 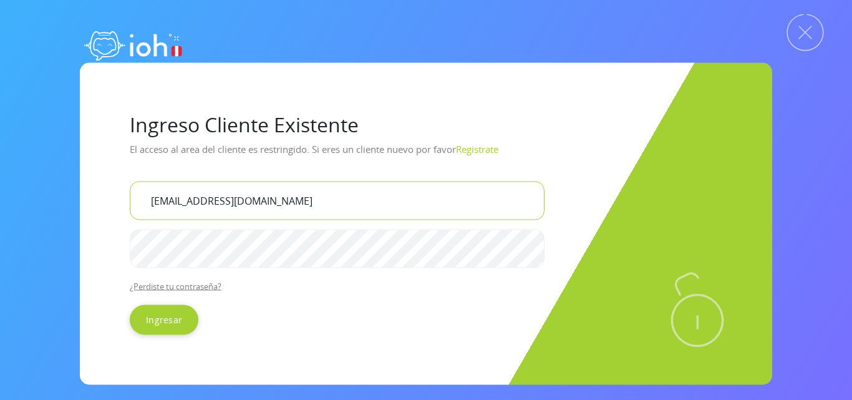 What do you see at coordinates (337, 200) in the screenshot?
I see `input: Tu correo` at bounding box center [337, 200].